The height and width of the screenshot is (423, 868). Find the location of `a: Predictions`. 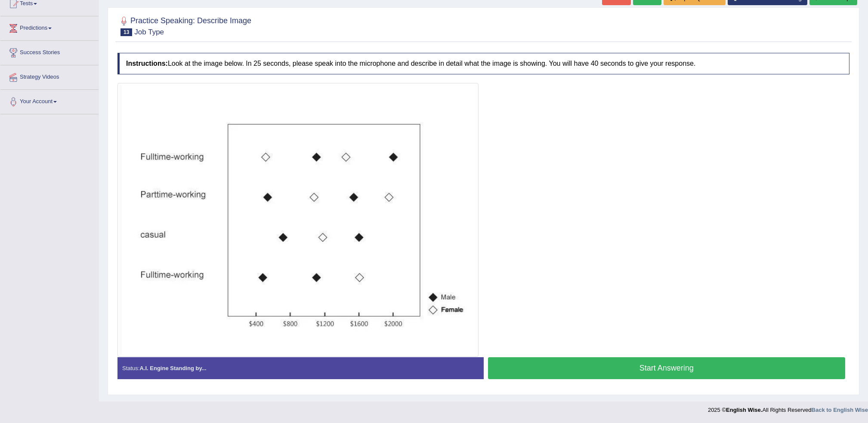

a: Predictions is located at coordinates (50, 27).